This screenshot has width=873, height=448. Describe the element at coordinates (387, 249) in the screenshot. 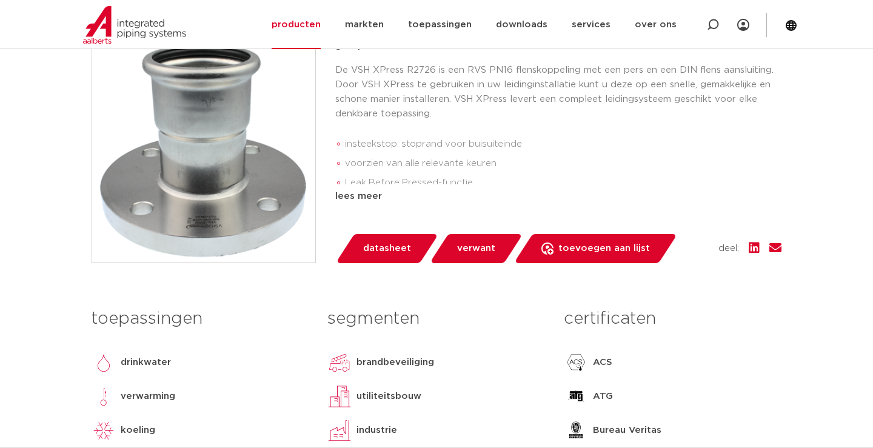

I see `span: datasheet` at that location.